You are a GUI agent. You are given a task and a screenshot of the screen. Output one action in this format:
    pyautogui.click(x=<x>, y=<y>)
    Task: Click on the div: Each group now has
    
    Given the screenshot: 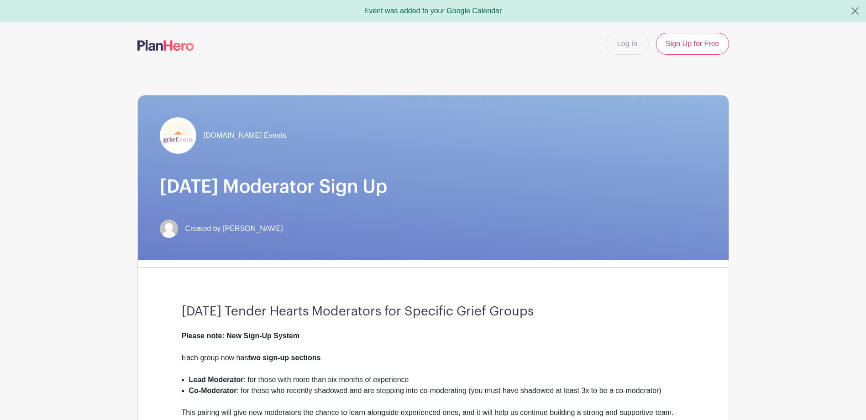 What is the action you would take?
    pyautogui.click(x=433, y=363)
    